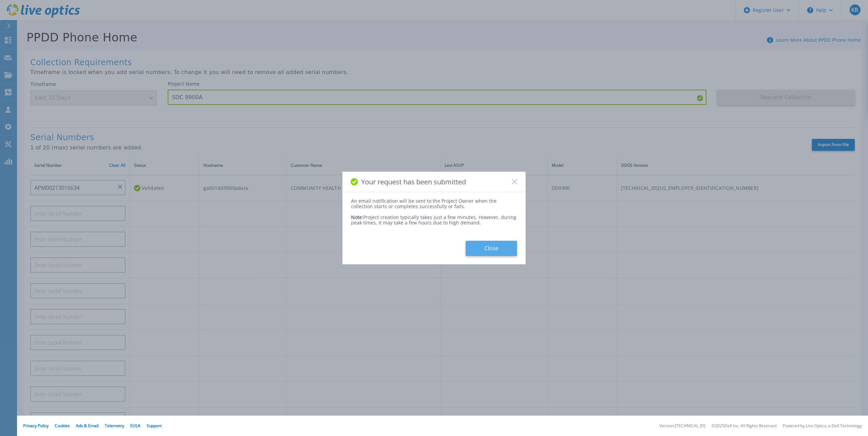  What do you see at coordinates (114, 426) in the screenshot?
I see `a: Telemetry` at bounding box center [114, 426].